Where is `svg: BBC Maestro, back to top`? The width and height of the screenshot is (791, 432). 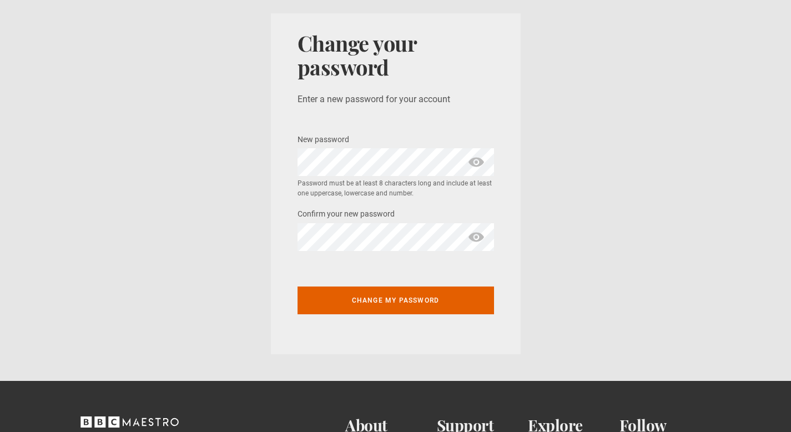
svg: BBC Maestro, back to top is located at coordinates (129, 422).